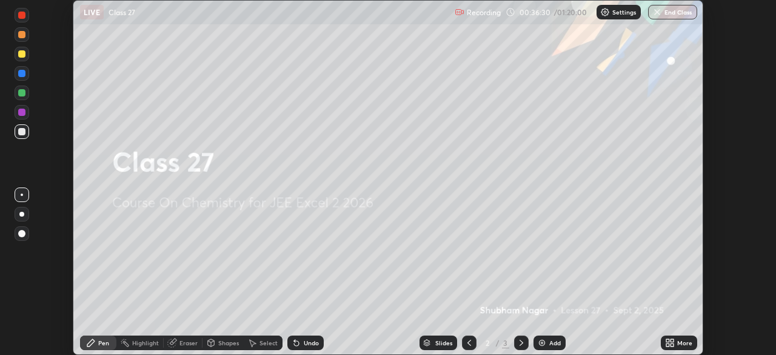 The width and height of the screenshot is (776, 355). Describe the element at coordinates (188, 342) in the screenshot. I see `div: Eraser` at that location.